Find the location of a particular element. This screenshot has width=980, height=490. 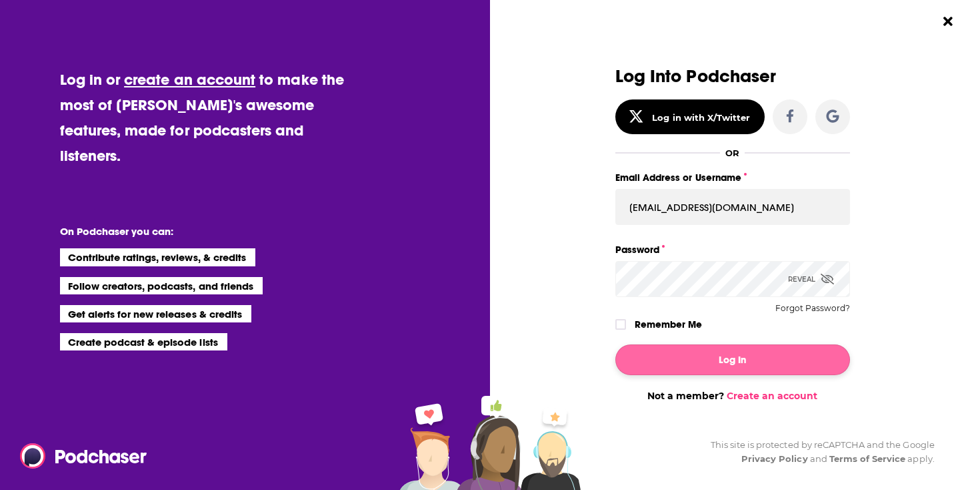

h3: Log Into Podchaser is located at coordinates (732, 76).